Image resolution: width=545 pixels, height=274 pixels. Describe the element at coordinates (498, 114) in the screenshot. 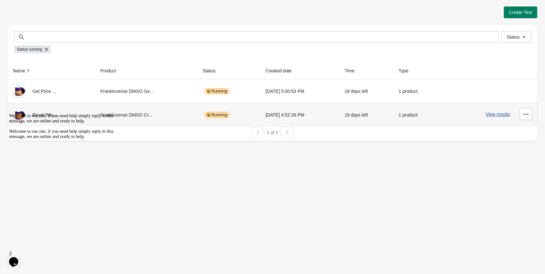

I see `button: View results` at that location.